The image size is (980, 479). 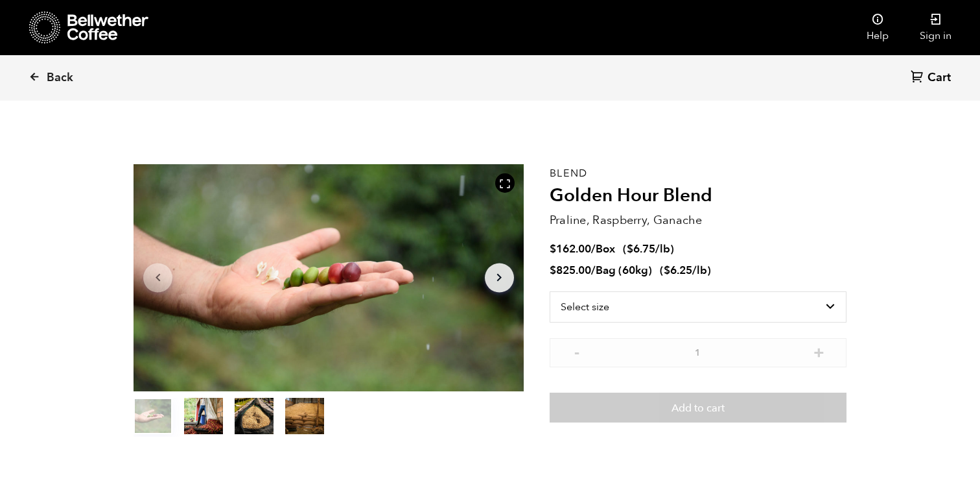 What do you see at coordinates (698, 220) in the screenshot?
I see `p: Praline, Raspberry, Ganache` at bounding box center [698, 220].